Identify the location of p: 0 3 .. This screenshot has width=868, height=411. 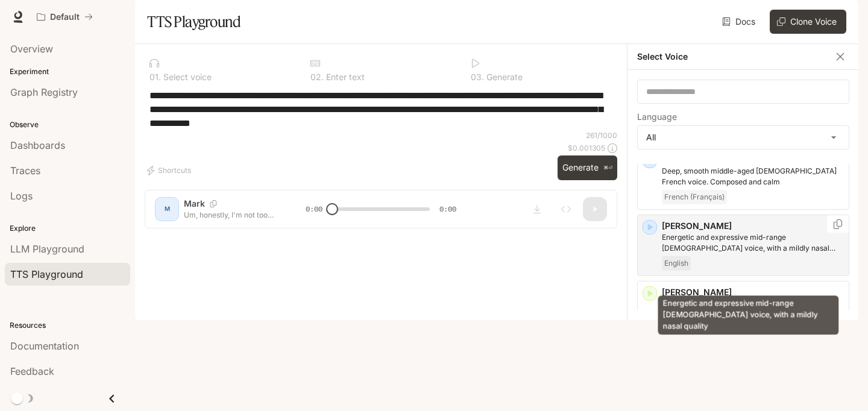
(477, 77).